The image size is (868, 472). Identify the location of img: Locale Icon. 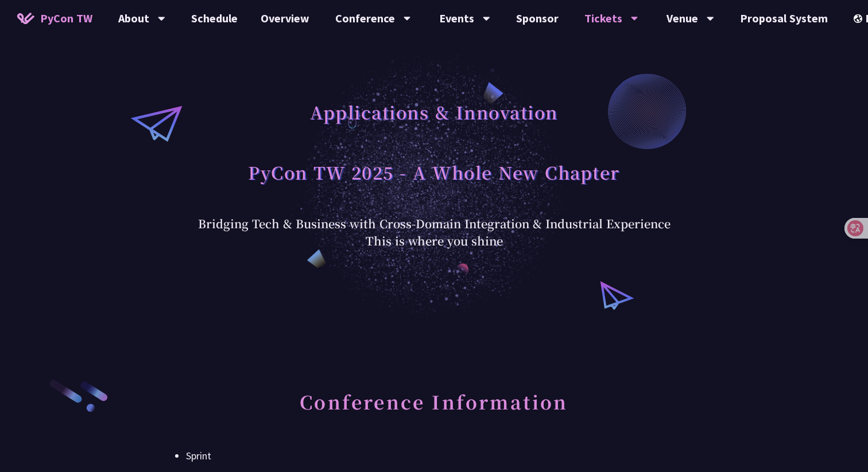
(859, 19).